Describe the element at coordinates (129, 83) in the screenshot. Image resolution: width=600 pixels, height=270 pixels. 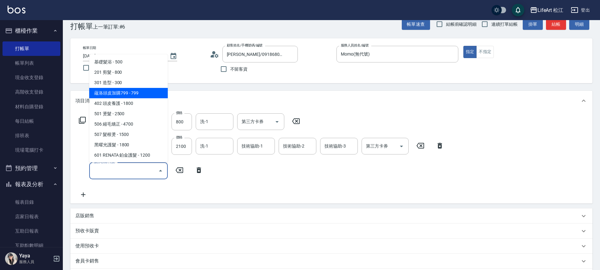
I see `span: 301 造型 - 300` at that location.